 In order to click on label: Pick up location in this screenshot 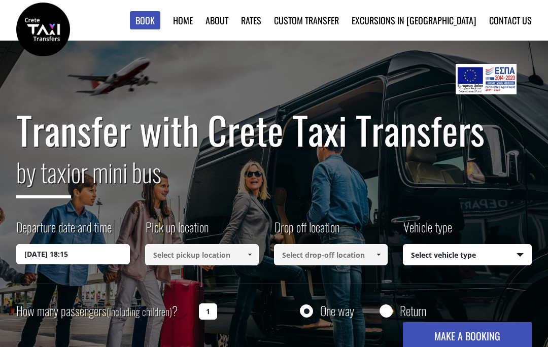, I will do `click(177, 231)`.